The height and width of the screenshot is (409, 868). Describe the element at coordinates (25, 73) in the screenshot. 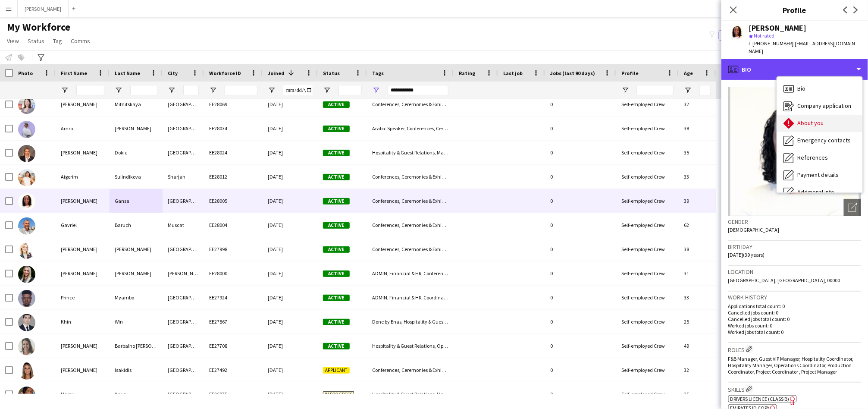

I see `span: Photo` at that location.